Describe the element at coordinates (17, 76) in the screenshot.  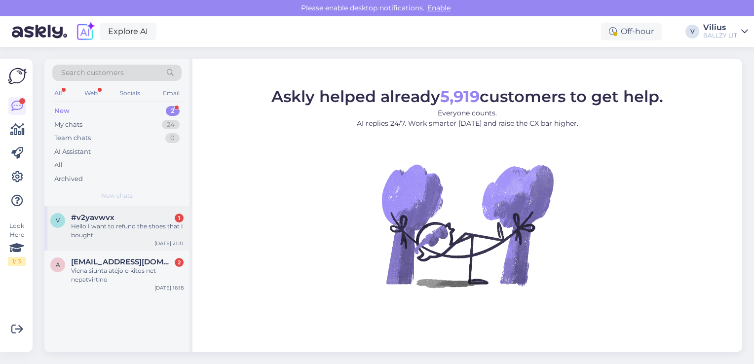
I see `img: Askly Logo` at that location.